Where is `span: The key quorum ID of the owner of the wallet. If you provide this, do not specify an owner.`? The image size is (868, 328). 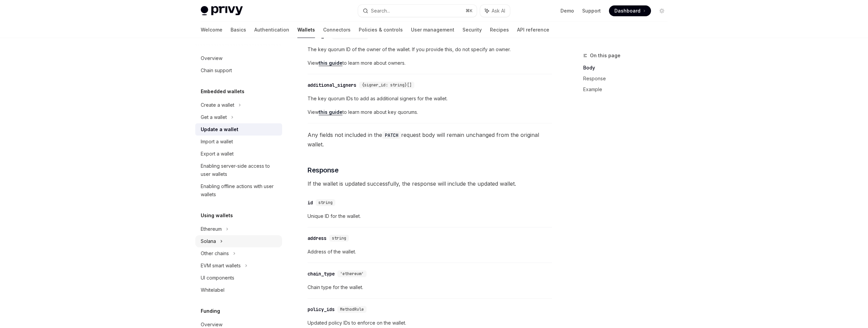 span: The key quorum ID of the owner of the wallet. If you provide this, do not specify an owner. is located at coordinates (430, 50).